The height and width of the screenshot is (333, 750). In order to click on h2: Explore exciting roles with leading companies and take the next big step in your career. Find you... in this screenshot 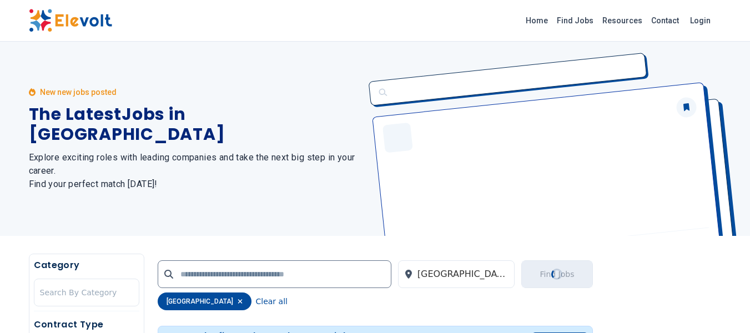, I will do `click(196, 171)`.